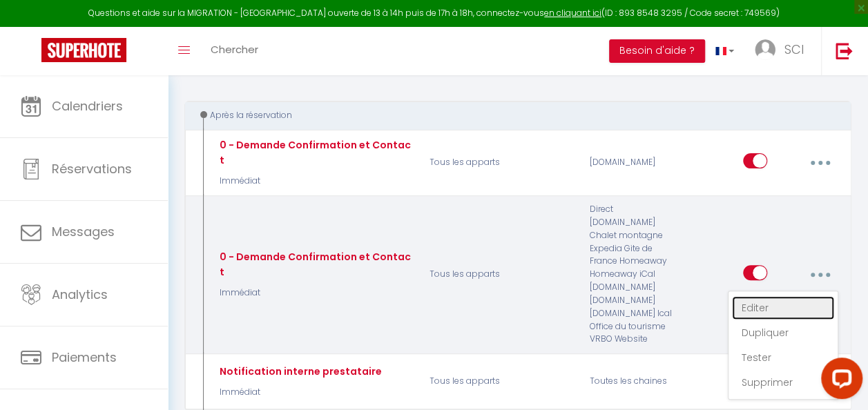  I want to click on span: Réservations, so click(92, 168).